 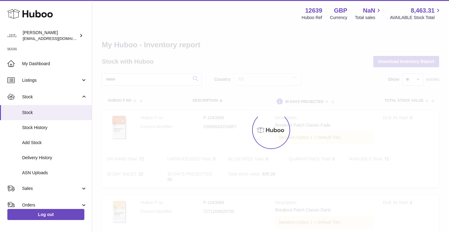 What do you see at coordinates (55, 127) in the screenshot?
I see `span: Stock History` at bounding box center [55, 127].